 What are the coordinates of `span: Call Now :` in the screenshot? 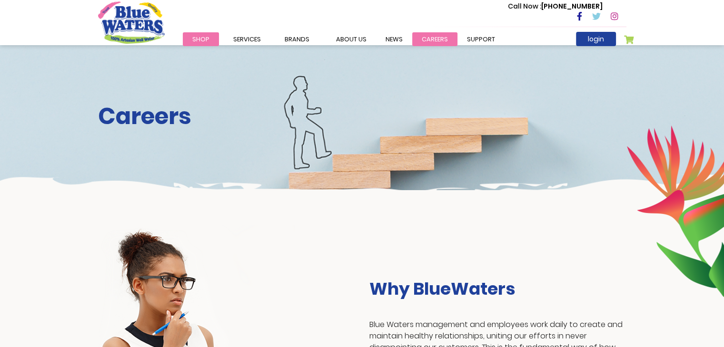 It's located at (525, 6).